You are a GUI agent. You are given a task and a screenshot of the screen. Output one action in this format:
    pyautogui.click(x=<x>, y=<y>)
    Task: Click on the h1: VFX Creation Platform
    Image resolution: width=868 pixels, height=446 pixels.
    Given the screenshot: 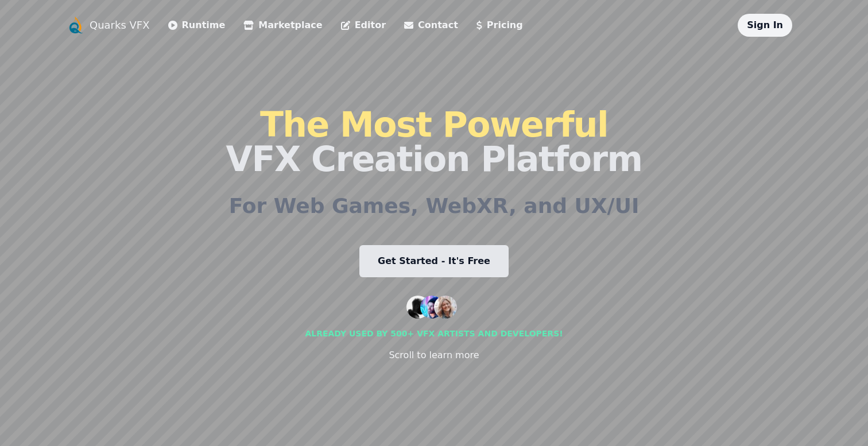 What is the action you would take?
    pyautogui.click(x=433, y=142)
    